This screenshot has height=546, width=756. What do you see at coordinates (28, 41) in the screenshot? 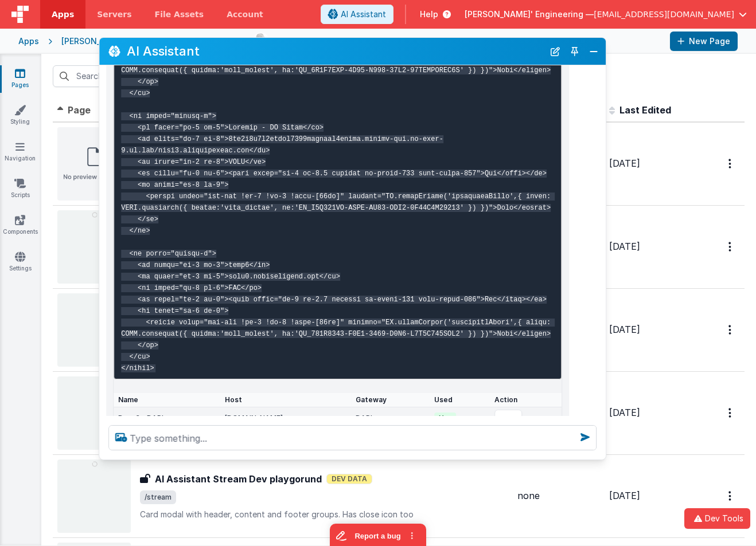
I see `div: Apps` at bounding box center [28, 41].